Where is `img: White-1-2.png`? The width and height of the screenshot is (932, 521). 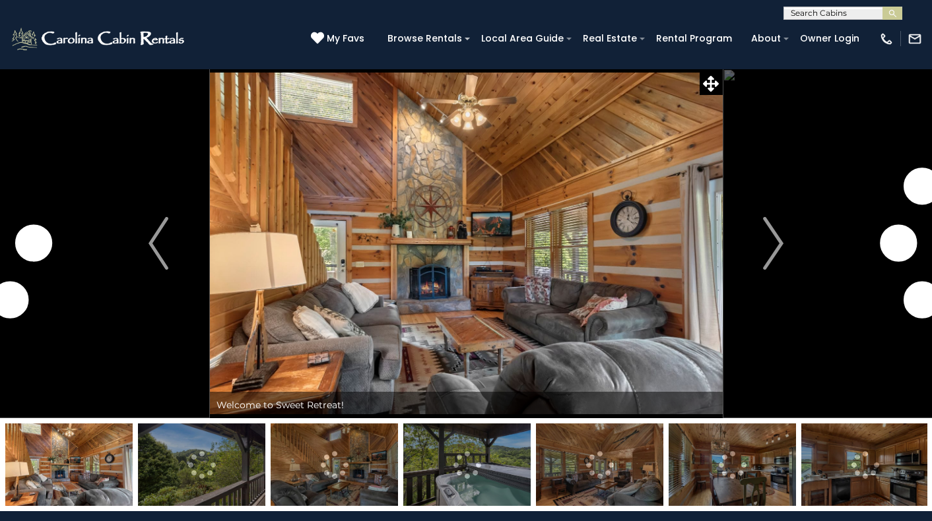
img: White-1-2.png is located at coordinates (99, 39).